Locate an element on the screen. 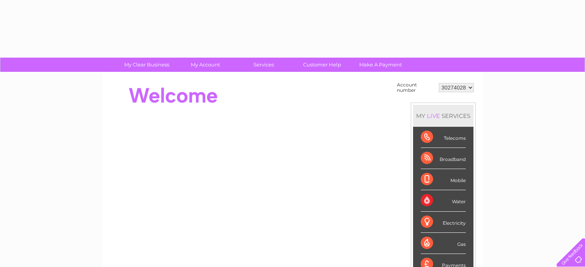 The width and height of the screenshot is (585, 267). a: My Clear Business is located at coordinates (147, 65).